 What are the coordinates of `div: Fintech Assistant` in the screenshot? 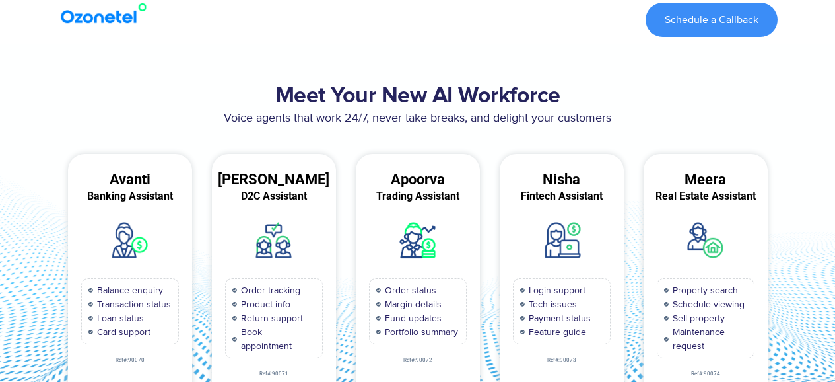 It's located at (562, 196).